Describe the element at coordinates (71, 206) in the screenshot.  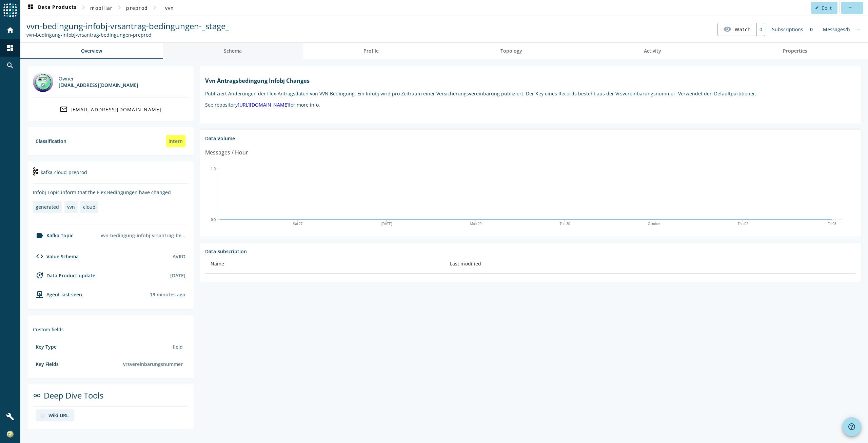
I see `div: vvn` at that location.